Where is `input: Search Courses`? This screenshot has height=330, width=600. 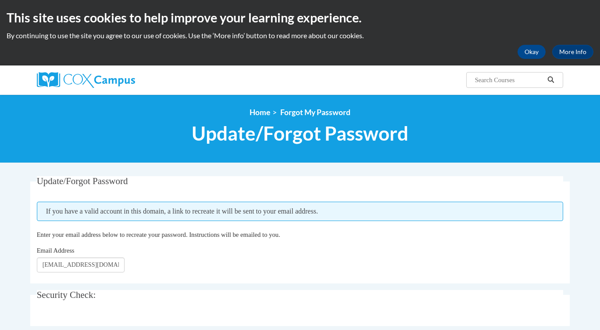
input: Search Courses is located at coordinates (510, 80).